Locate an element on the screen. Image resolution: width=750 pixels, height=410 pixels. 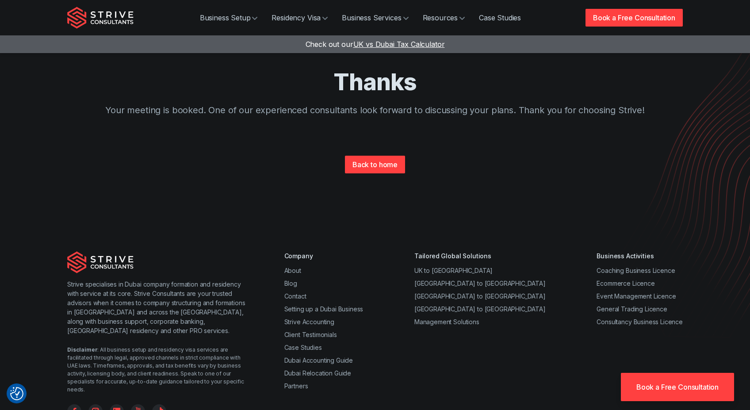
a: Check out ourUK vs Dubai Tax Calculator is located at coordinates (375, 44).